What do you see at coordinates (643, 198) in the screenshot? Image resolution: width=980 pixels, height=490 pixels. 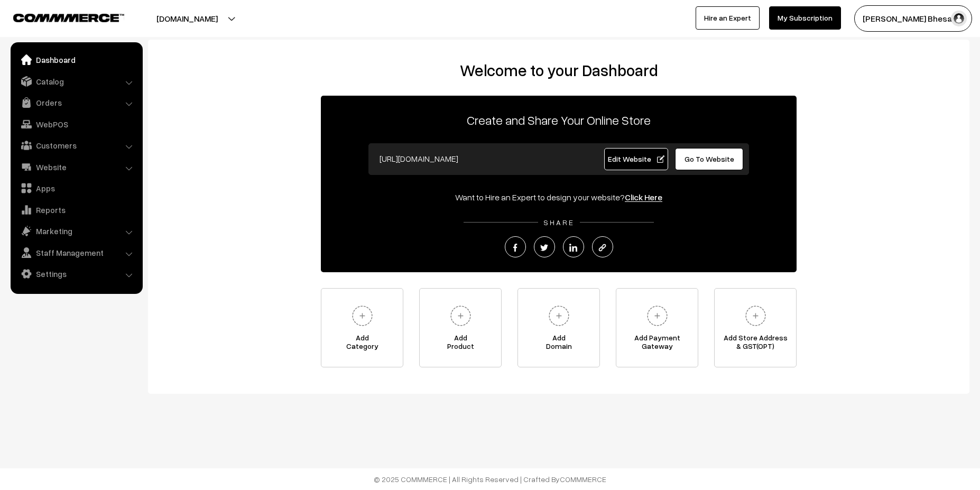 I see `a: Click Here` at bounding box center [643, 198].